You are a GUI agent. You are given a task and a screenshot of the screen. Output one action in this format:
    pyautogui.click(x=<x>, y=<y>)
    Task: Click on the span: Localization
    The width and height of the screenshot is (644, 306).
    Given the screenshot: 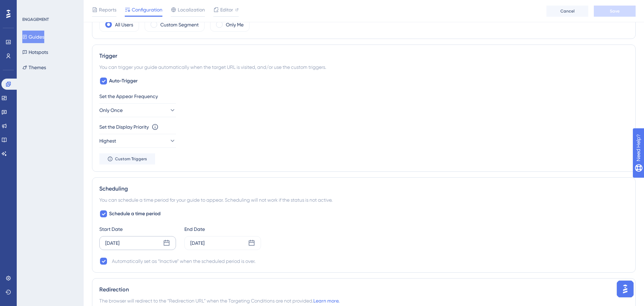 What is the action you would take?
    pyautogui.click(x=191, y=10)
    